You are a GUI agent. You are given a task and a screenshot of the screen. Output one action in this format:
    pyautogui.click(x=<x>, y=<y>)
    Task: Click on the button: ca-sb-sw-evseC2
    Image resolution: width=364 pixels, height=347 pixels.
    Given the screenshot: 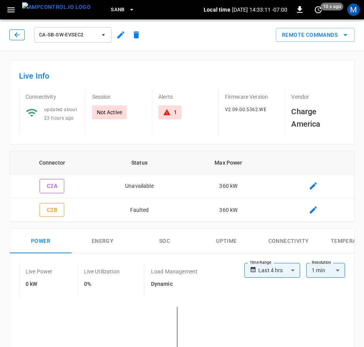 What is the action you would take?
    pyautogui.click(x=73, y=35)
    